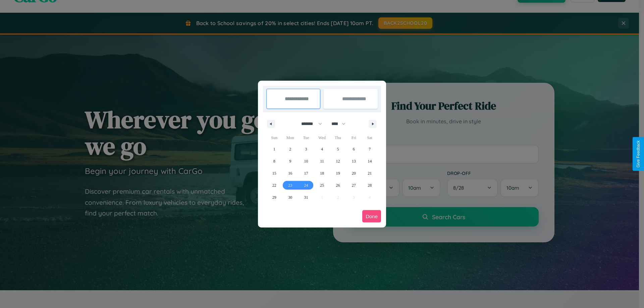 This screenshot has height=308, width=644. What do you see at coordinates (290, 186) in the screenshot?
I see `span: 23` at bounding box center [290, 186].